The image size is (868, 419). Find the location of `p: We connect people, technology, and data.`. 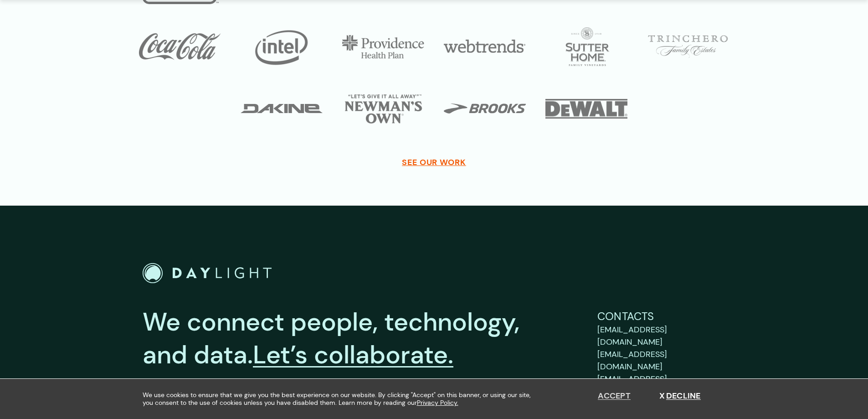

p: We connect people, technology, and data. is located at coordinates (357, 339).